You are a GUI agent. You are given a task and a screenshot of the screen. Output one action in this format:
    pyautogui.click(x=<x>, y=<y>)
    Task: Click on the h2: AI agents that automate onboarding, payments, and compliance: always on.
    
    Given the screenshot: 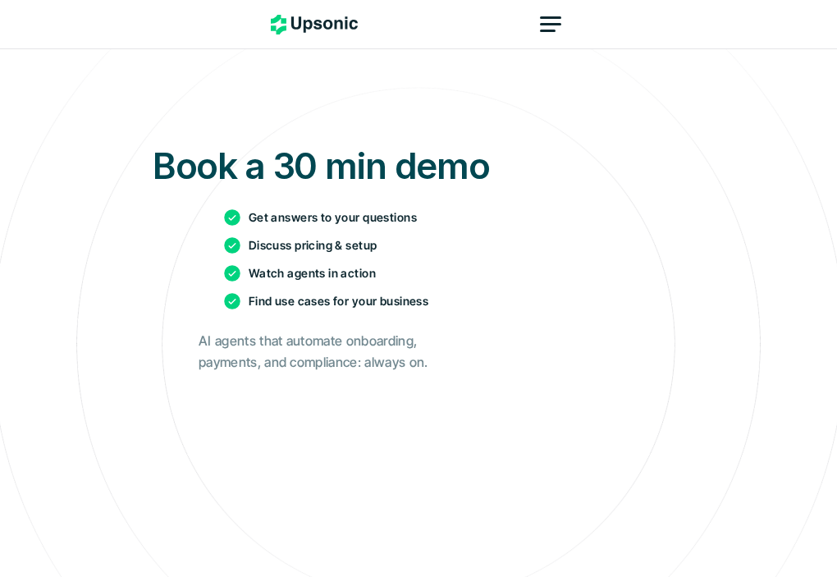 What is the action you would take?
    pyautogui.click(x=321, y=351)
    